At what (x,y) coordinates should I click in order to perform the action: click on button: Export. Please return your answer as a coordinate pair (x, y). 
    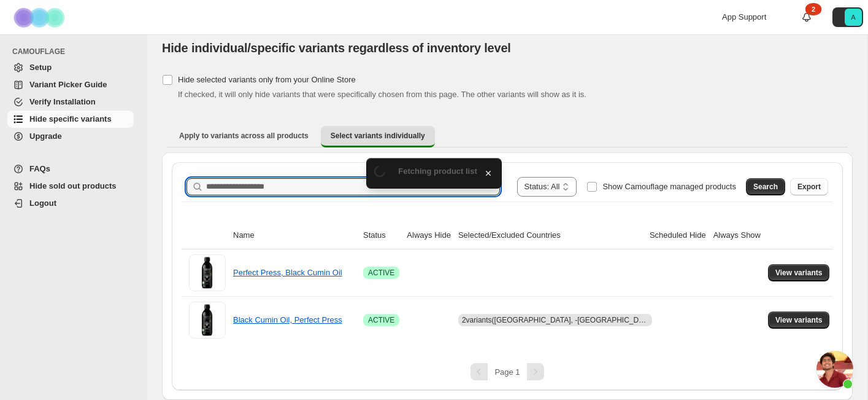
    Looking at the image, I should click on (809, 187).